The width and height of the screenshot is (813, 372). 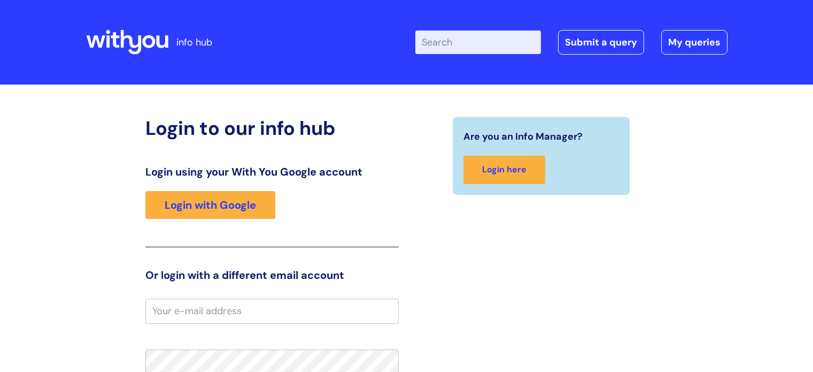 I want to click on a: Login with Google, so click(x=210, y=205).